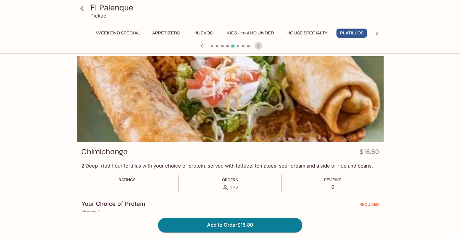  What do you see at coordinates (333, 187) in the screenshot?
I see `p: 0` at bounding box center [333, 187].